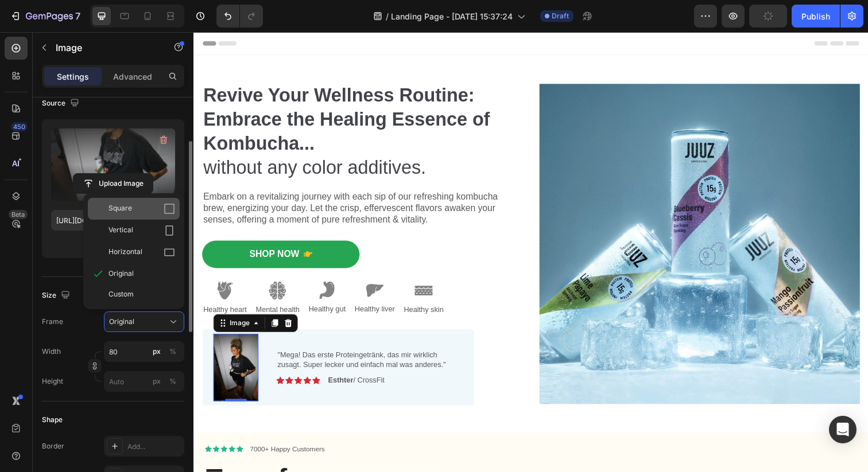 Image resolution: width=868 pixels, height=472 pixels. I want to click on img: gempages_432750572815254551-a5ad03f6-b404-47b9-96d8-4f4bfd28fc70.svg, so click(32, 264).